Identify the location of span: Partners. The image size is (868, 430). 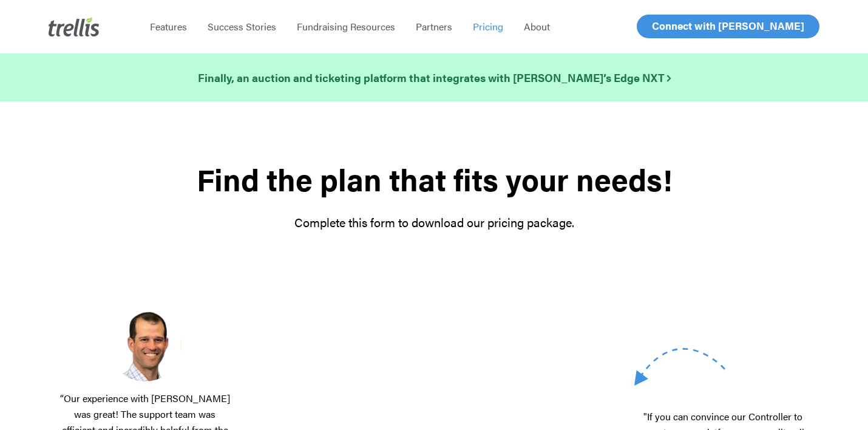
(434, 26).